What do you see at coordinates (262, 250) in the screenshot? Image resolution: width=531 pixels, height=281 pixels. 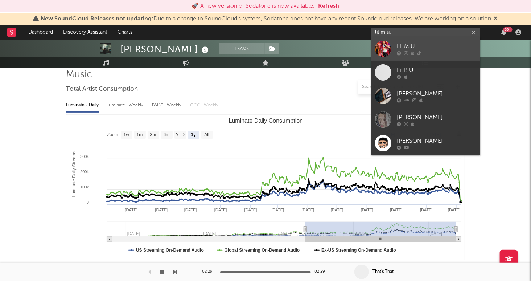 I see `text: Global Streaming On-Demand Audio` at bounding box center [262, 250].